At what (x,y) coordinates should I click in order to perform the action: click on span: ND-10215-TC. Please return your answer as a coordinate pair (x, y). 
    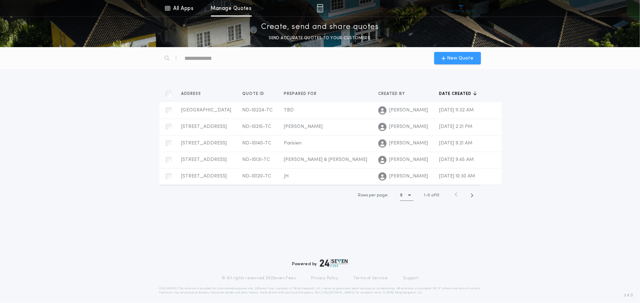
    Looking at the image, I should click on (257, 126).